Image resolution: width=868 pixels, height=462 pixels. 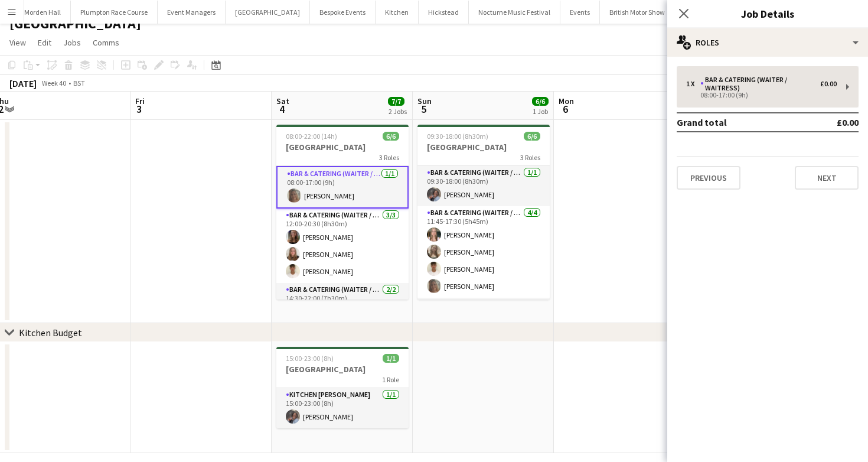 What do you see at coordinates (342, 12) in the screenshot?
I see `button: Bespoke Events` at bounding box center [342, 12].